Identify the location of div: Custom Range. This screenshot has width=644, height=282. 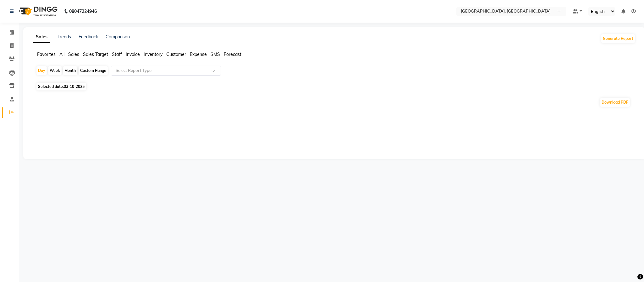
(93, 70).